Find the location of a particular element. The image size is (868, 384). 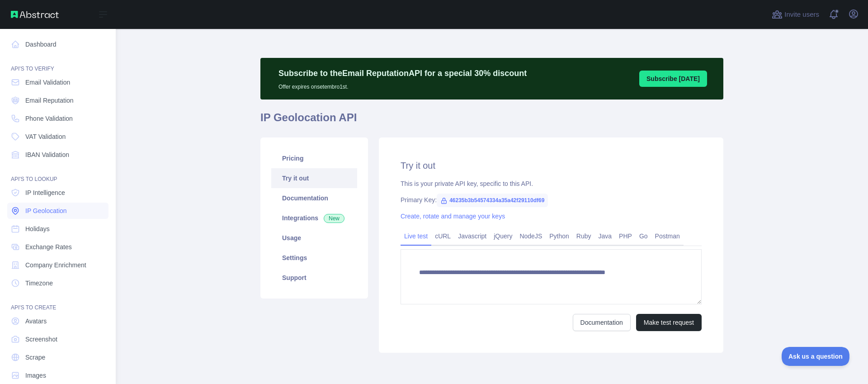

a: Live test is located at coordinates (416, 236).